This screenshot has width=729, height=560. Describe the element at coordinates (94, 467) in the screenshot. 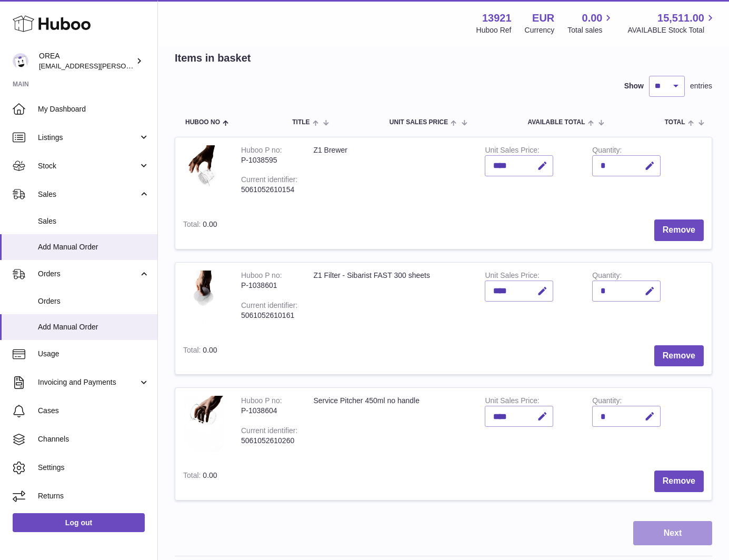

I see `span: Settings` at that location.